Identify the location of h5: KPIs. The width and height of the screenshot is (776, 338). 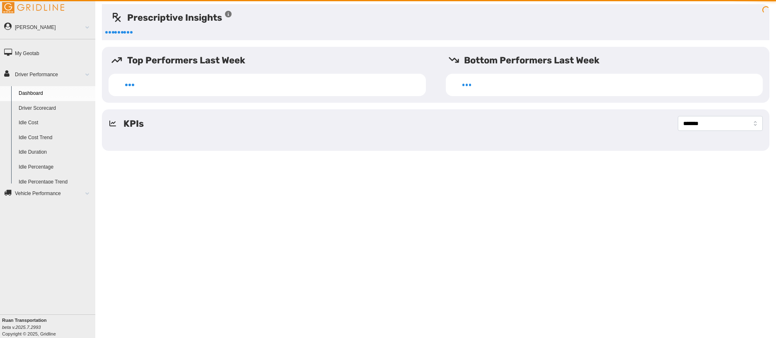
(133, 123).